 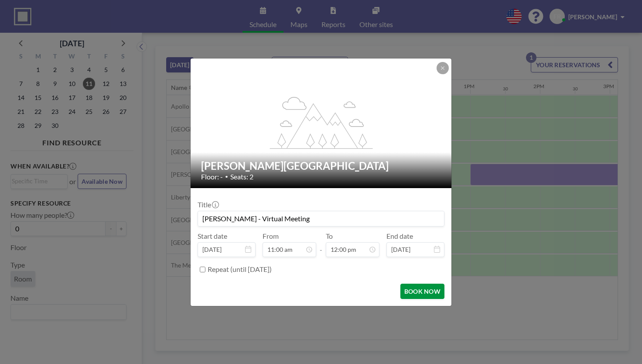 What do you see at coordinates (330, 236) in the screenshot?
I see `label: To` at bounding box center [330, 236].